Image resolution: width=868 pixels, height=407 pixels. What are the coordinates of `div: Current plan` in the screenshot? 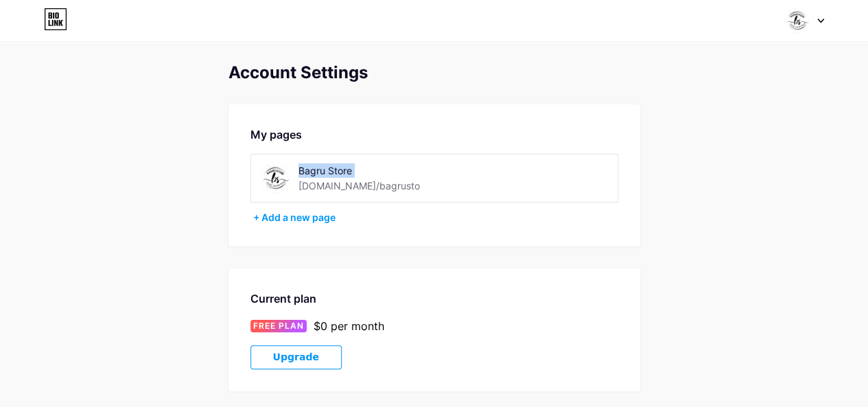 It's located at (434, 299).